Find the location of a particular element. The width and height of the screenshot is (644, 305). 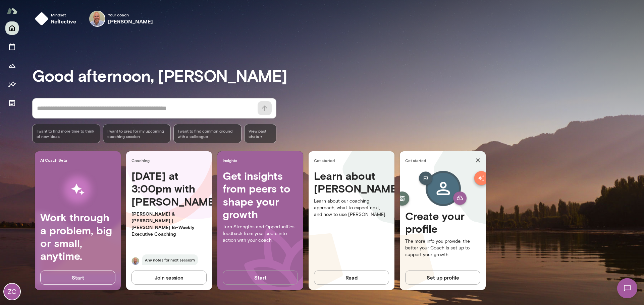

button: Growth Plan is located at coordinates (12, 66).